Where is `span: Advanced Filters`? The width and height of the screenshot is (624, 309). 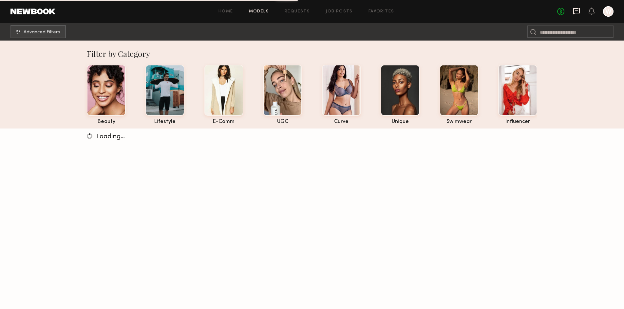 span: Advanced Filters is located at coordinates (42, 32).